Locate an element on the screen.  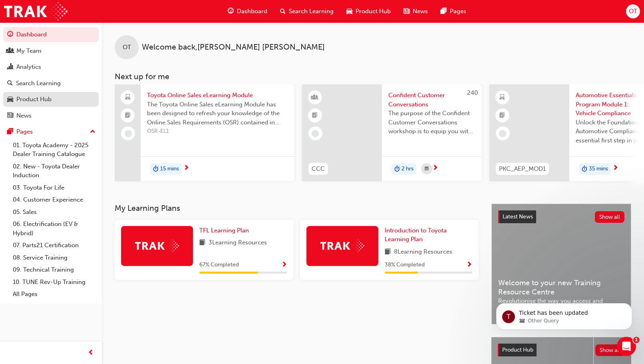
a: 04. Customer Experience is located at coordinates (54, 199).